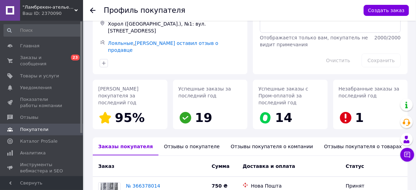 The height and width of the screenshot is (190, 416). What do you see at coordinates (43, 30) in the screenshot?
I see `input: Поиск` at bounding box center [43, 30].